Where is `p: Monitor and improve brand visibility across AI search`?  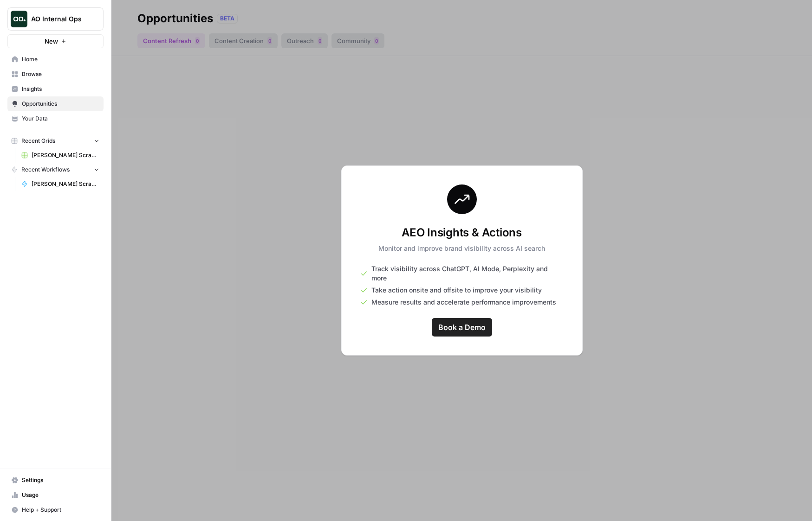
p: Monitor and improve brand visibility across AI search is located at coordinates (462, 249).